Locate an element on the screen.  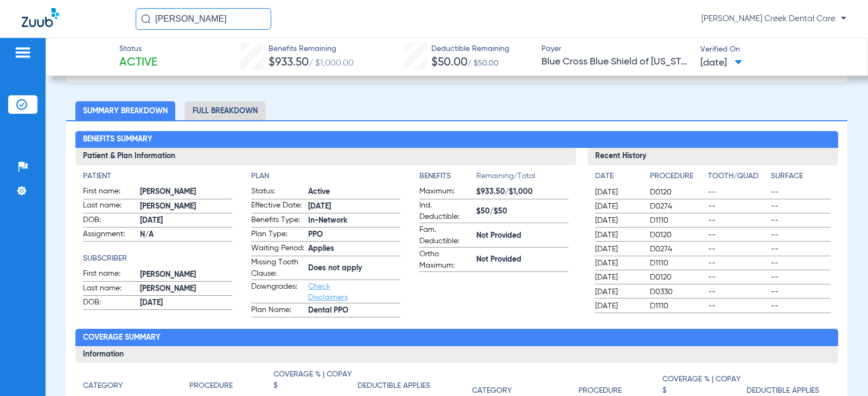
app-breakdown-title: Patient is located at coordinates (157, 176).